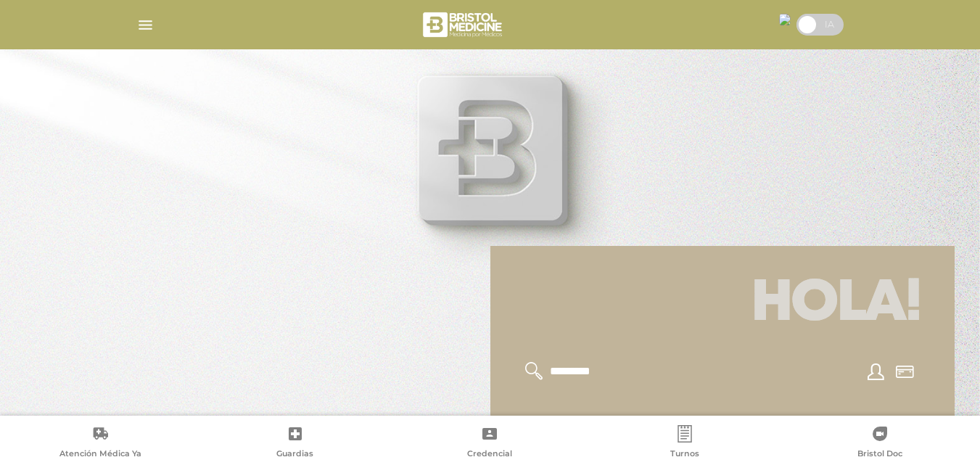 The width and height of the screenshot is (980, 465). I want to click on img: Cober_menu-lines-white.svg, so click(145, 25).